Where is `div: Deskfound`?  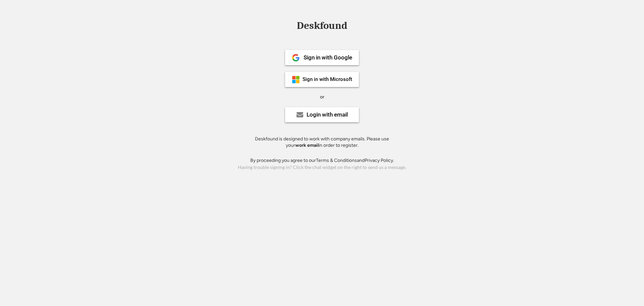
div: Deskfound is located at coordinates (322, 25).